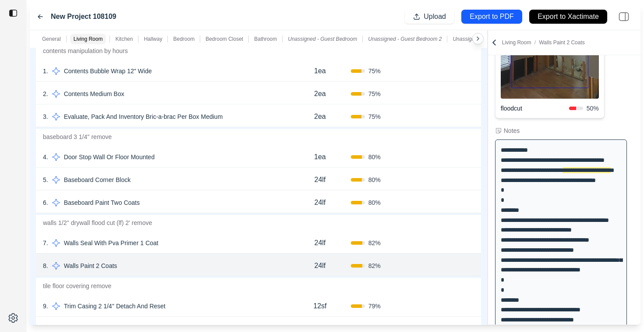  I want to click on p: Evaluate, Pack And Inventory Bric-a-brac Per Box Medium, so click(143, 117).